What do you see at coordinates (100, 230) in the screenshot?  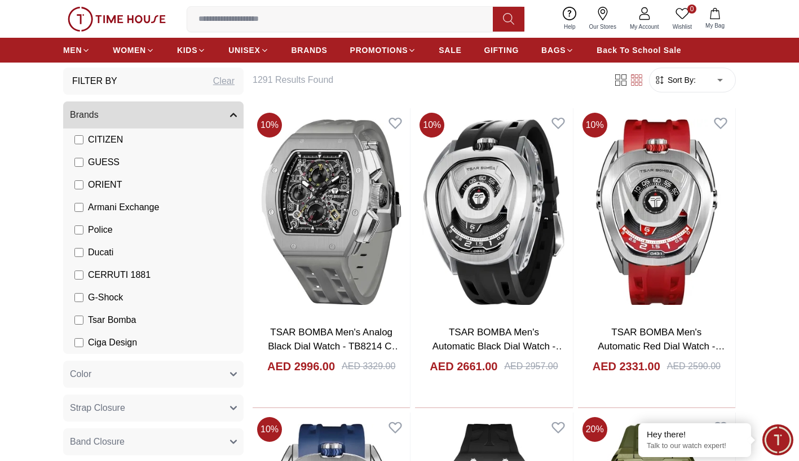 I see `span: Police` at bounding box center [100, 230].